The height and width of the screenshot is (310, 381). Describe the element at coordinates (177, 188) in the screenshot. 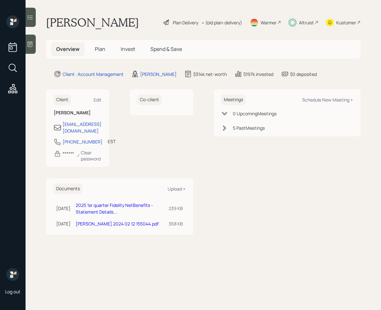

I see `div: Upload +` at that location.